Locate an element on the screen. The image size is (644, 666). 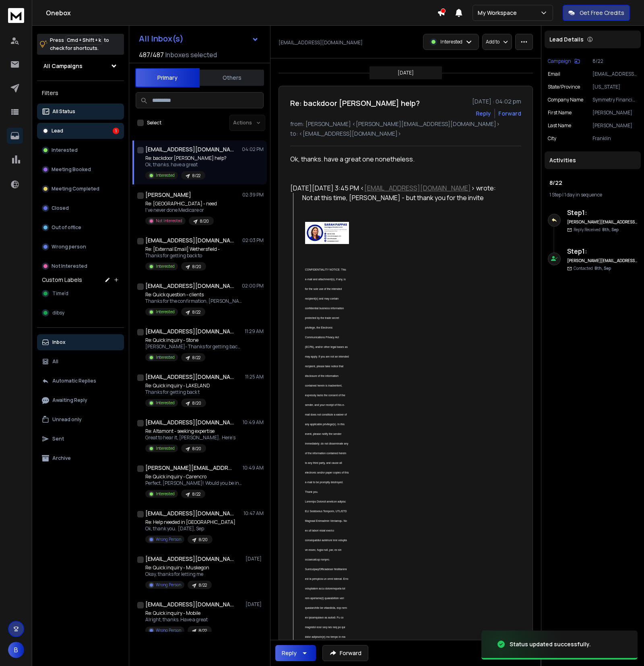
p: I've never done Medicare or is located at coordinates (181, 211).